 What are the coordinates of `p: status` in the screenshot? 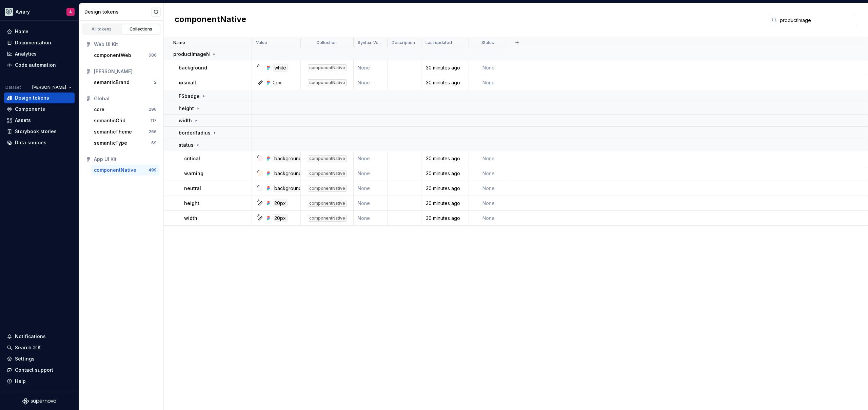 It's located at (186, 145).